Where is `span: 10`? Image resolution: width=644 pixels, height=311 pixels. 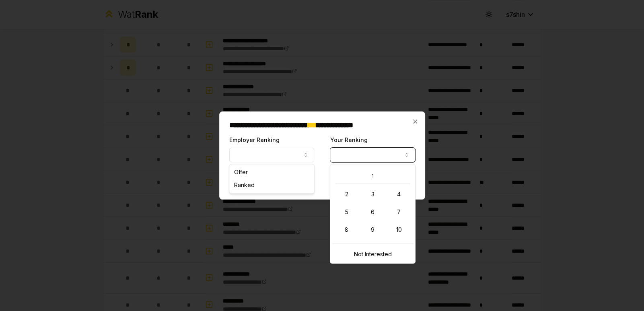 span: 10 is located at coordinates (399, 230).